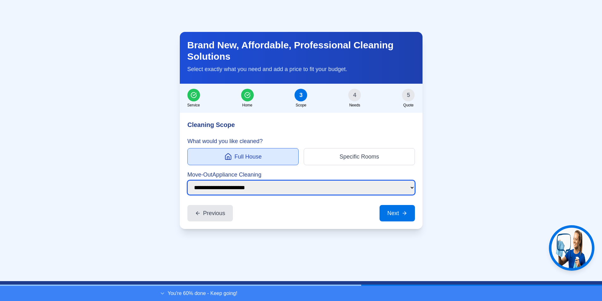  I want to click on div: 3, so click(301, 95).